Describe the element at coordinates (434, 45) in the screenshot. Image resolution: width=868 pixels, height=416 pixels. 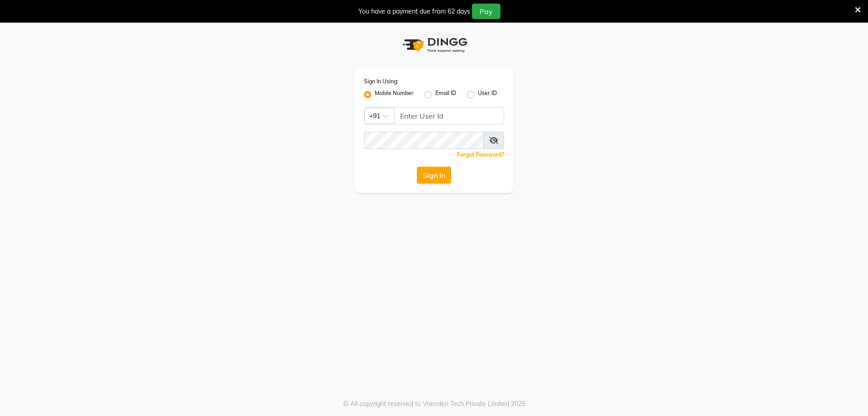
I see `img: logo1.svg` at that location.